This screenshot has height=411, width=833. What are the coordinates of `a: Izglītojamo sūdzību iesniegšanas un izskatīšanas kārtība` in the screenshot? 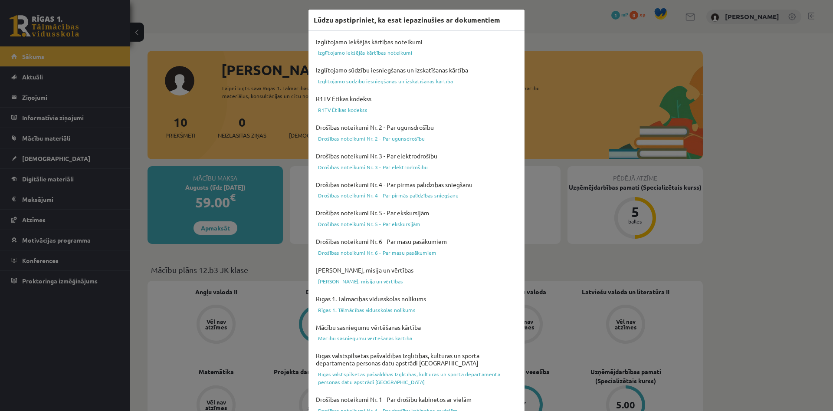 It's located at (417, 81).